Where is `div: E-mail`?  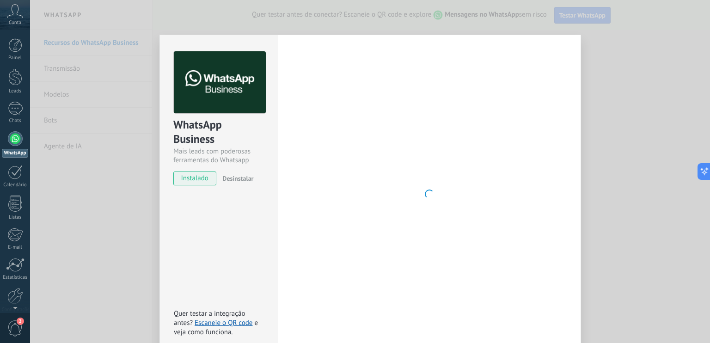 div: E-mail is located at coordinates (15, 247).